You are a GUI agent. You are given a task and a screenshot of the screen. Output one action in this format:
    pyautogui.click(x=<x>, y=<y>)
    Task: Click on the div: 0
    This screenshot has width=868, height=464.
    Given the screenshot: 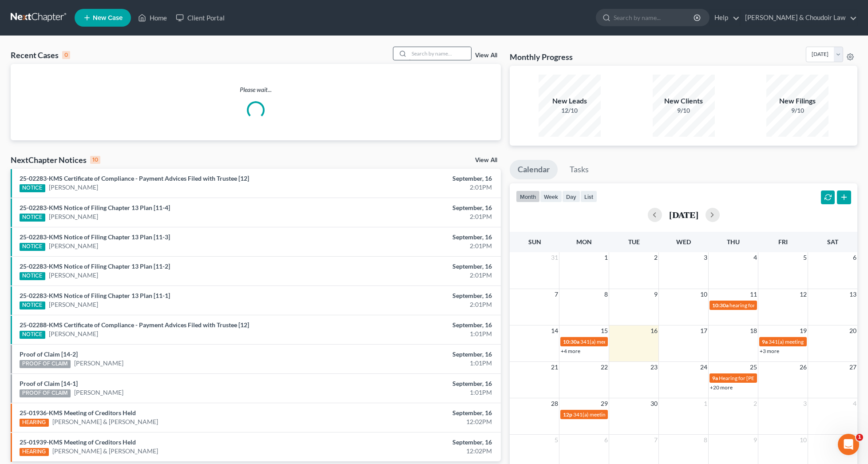 What is the action you would take?
    pyautogui.click(x=66, y=55)
    